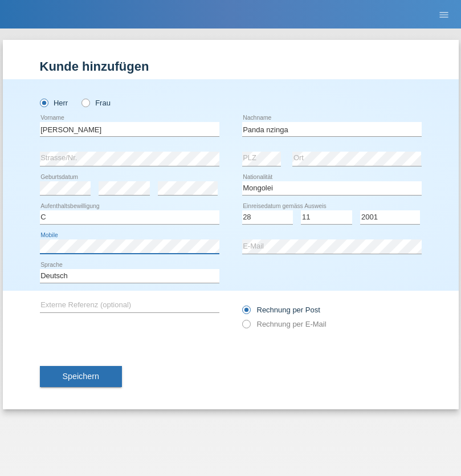 This screenshot has height=476, width=461. I want to click on a: menu, so click(444, 14).